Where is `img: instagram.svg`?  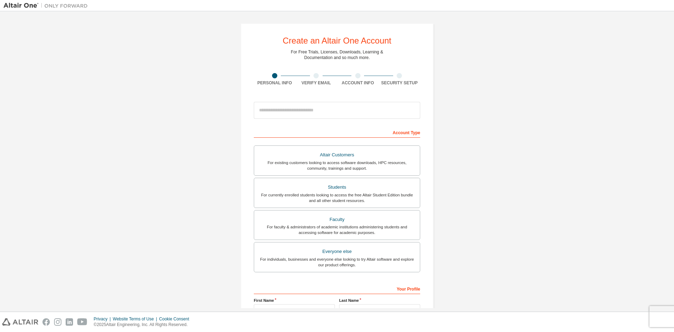 img: instagram.svg is located at coordinates (58, 321).